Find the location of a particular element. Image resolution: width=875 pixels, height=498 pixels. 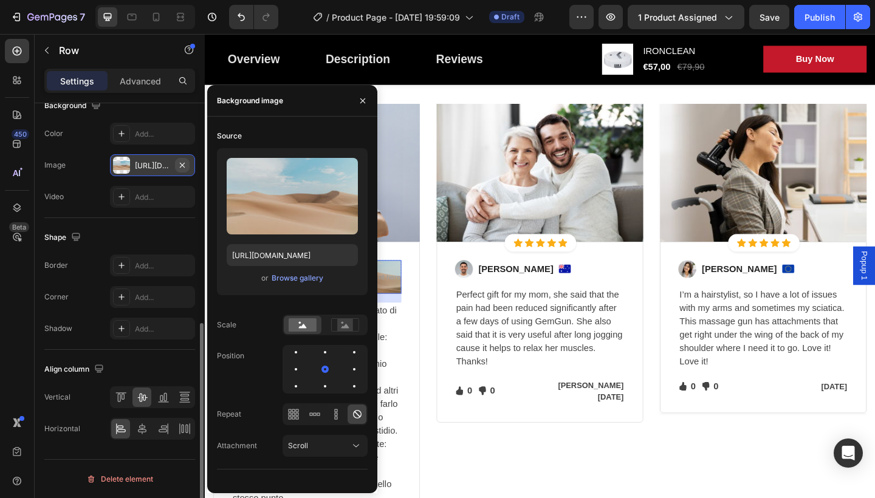

button: Publish is located at coordinates (819, 17).